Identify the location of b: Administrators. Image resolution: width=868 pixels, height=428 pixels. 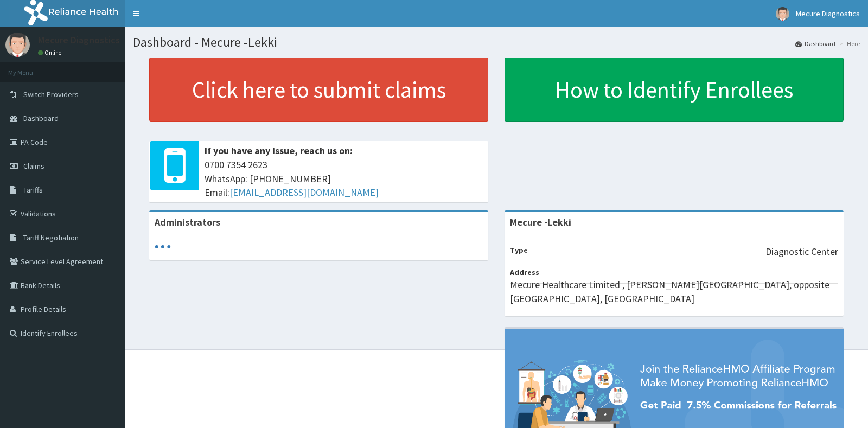
(187, 221).